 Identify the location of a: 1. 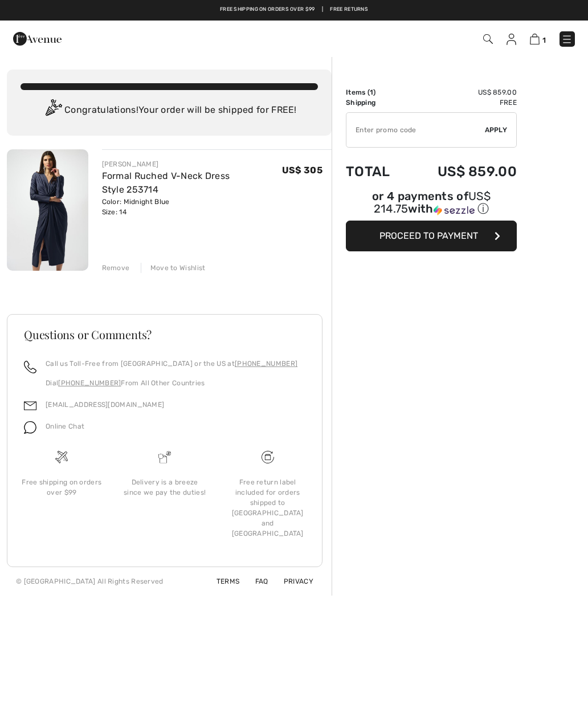
(538, 39).